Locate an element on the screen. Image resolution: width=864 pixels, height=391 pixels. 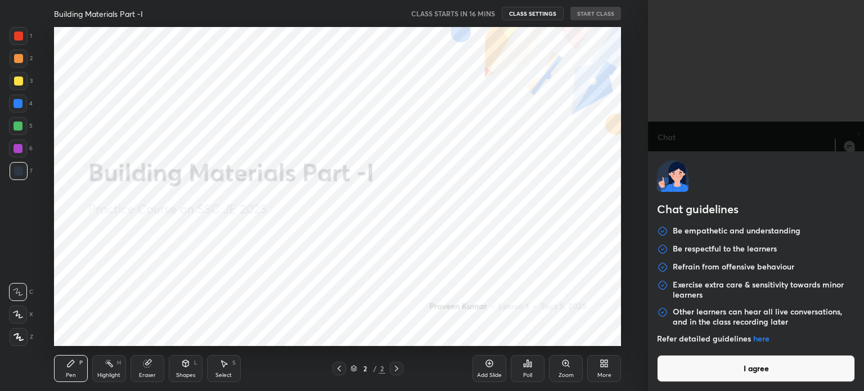
p: Be respectful to the learners is located at coordinates (724, 249).